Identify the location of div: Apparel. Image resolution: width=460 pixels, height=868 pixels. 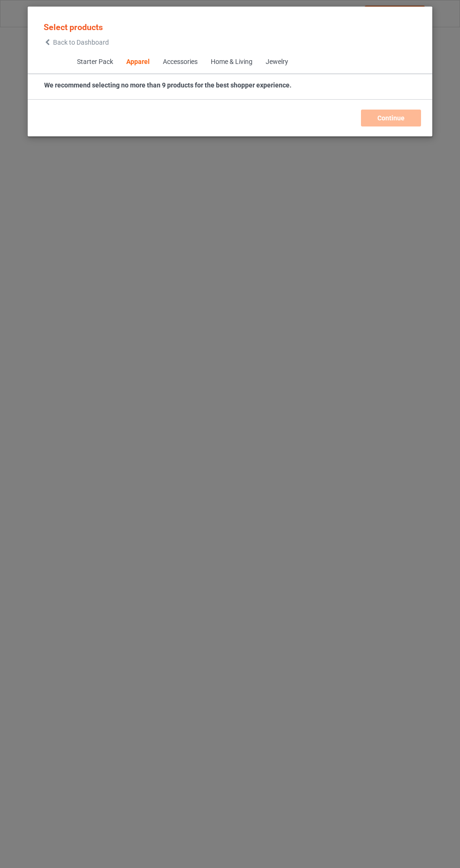
(138, 62).